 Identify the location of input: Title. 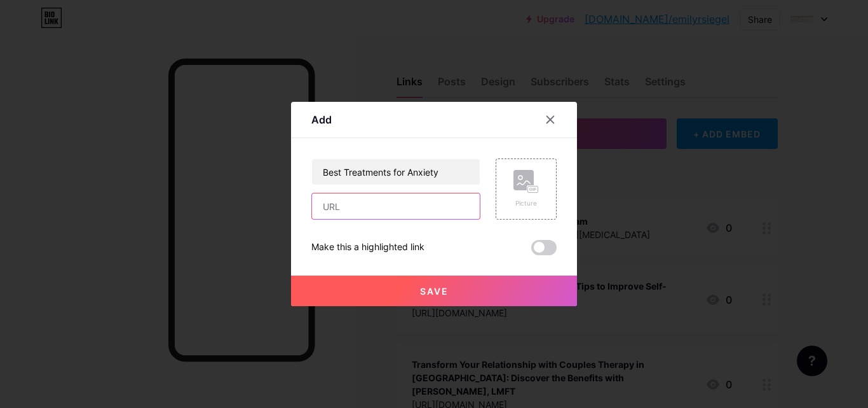
(396, 172).